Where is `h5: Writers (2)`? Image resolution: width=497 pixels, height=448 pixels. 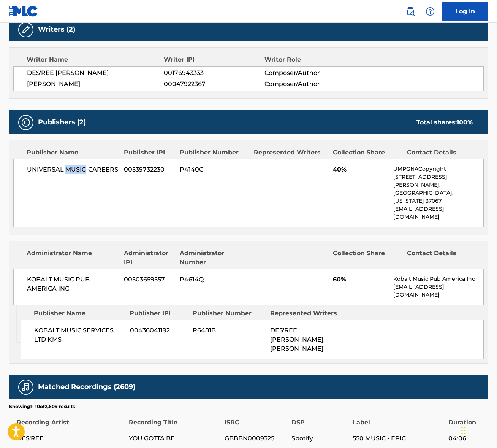
h5: Writers (2) is located at coordinates (57, 29).